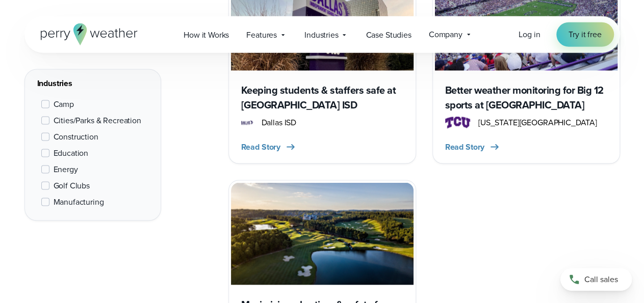 This screenshot has height=303, width=644. I want to click on img: Dallas ISD, so click(247, 123).